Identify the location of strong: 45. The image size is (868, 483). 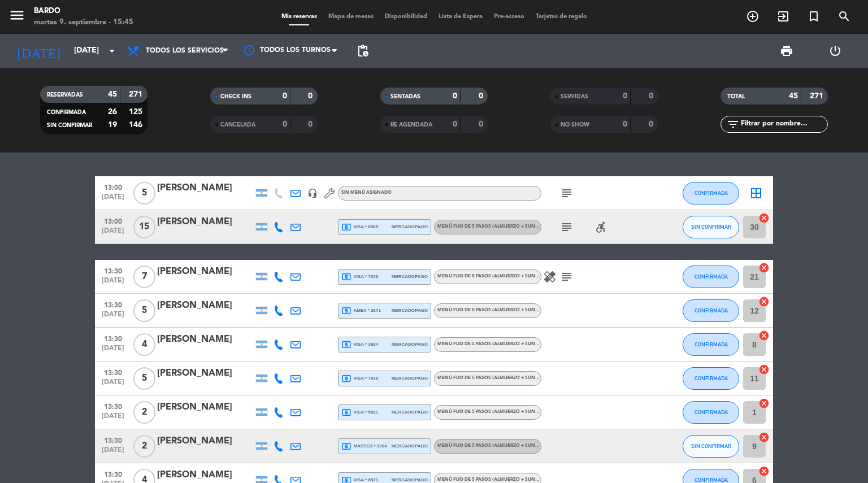
(113, 94).